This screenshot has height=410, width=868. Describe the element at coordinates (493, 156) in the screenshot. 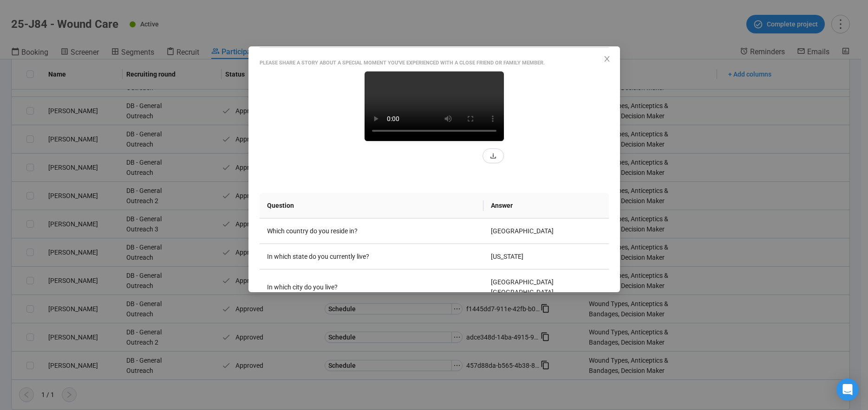

I see `button: download` at that location.